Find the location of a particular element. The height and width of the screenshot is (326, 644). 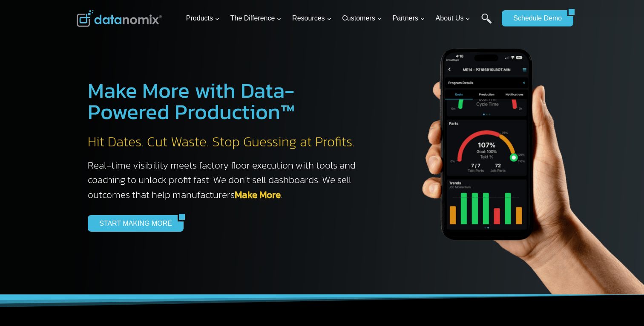

span: State/Region is located at coordinates (208, 109).